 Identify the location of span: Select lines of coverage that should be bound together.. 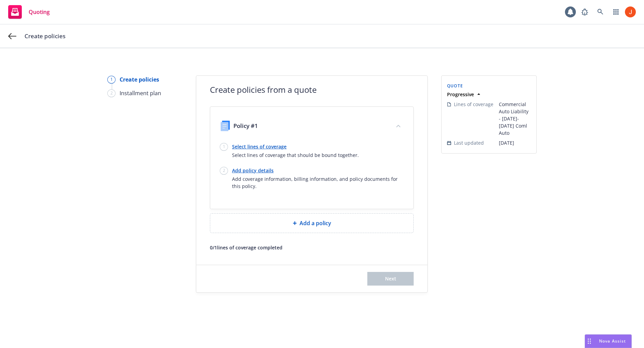
(296, 155).